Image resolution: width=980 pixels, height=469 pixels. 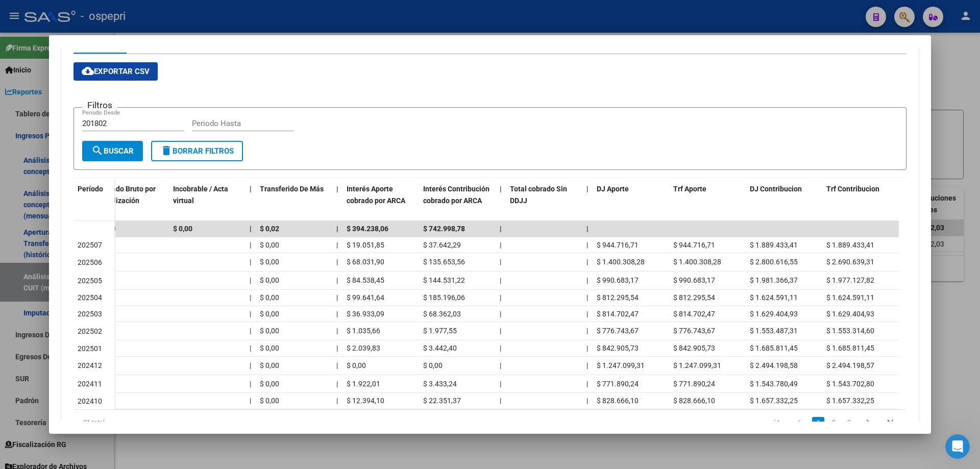 I want to click on a: 2, so click(x=834, y=422).